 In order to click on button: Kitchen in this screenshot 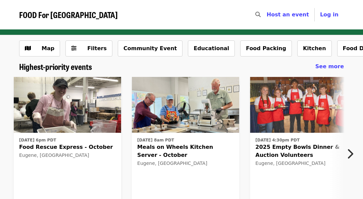, I will do `click(314, 49)`.